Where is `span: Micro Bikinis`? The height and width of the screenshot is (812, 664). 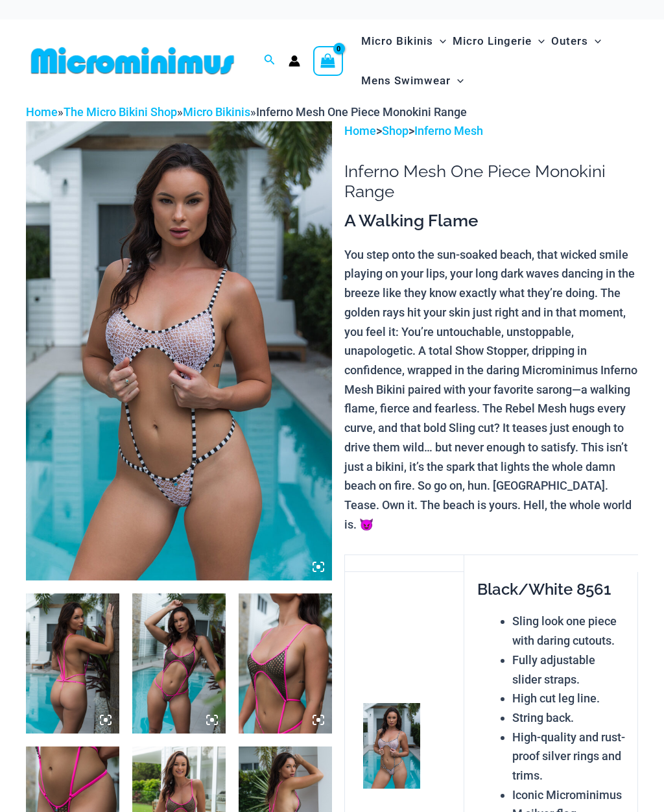
span: Micro Bikinis is located at coordinates (397, 41).